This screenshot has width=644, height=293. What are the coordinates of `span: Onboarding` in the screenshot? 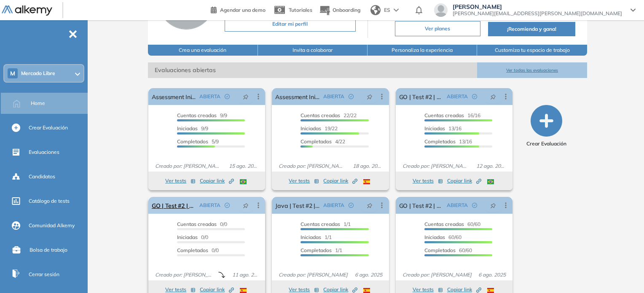 It's located at (347, 10).